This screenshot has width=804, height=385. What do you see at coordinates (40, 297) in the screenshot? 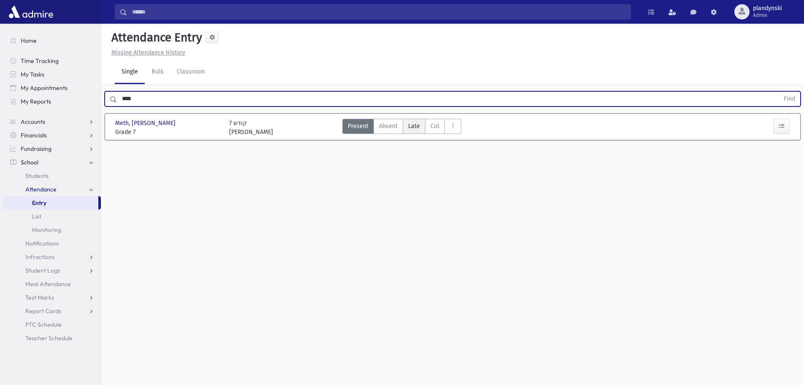
I see `span: Test Marks` at bounding box center [40, 297].